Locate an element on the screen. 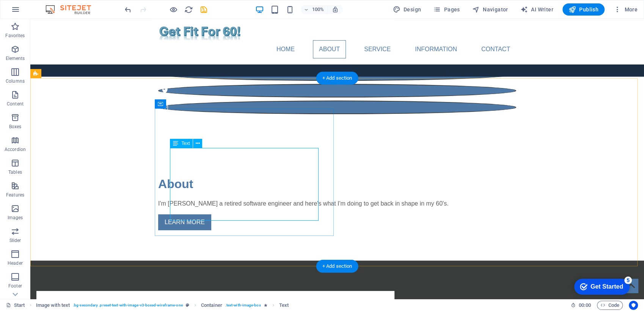 This screenshot has width=644, height=311. button: Click here to leave preview mode and continue editing is located at coordinates (174, 10).